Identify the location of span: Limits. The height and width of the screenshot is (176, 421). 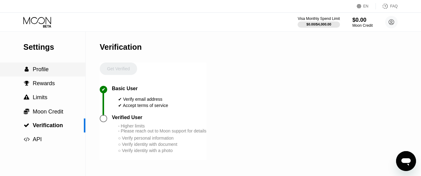
(40, 98).